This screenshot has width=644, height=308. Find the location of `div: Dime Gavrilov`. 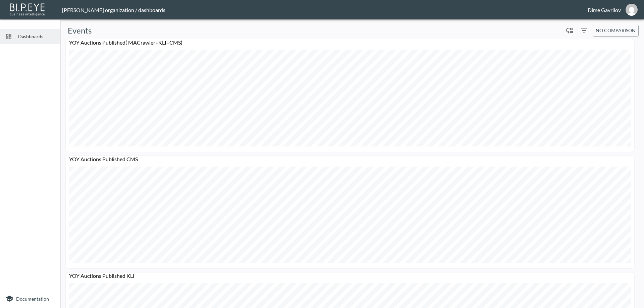

div: Dime Gavrilov is located at coordinates (604, 10).